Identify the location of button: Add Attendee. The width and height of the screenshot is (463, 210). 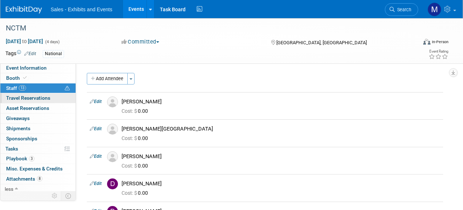
(107, 79).